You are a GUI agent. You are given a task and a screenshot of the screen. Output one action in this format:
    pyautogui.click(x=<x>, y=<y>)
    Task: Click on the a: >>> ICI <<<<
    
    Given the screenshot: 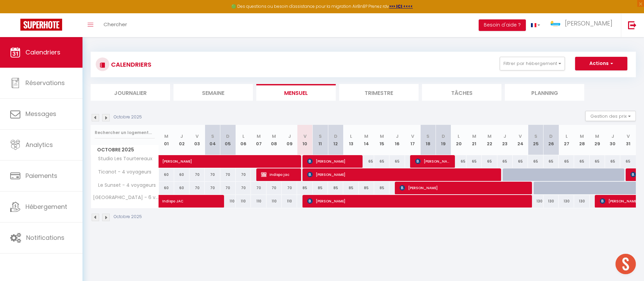 What is the action you would take?
    pyautogui.click(x=401, y=6)
    